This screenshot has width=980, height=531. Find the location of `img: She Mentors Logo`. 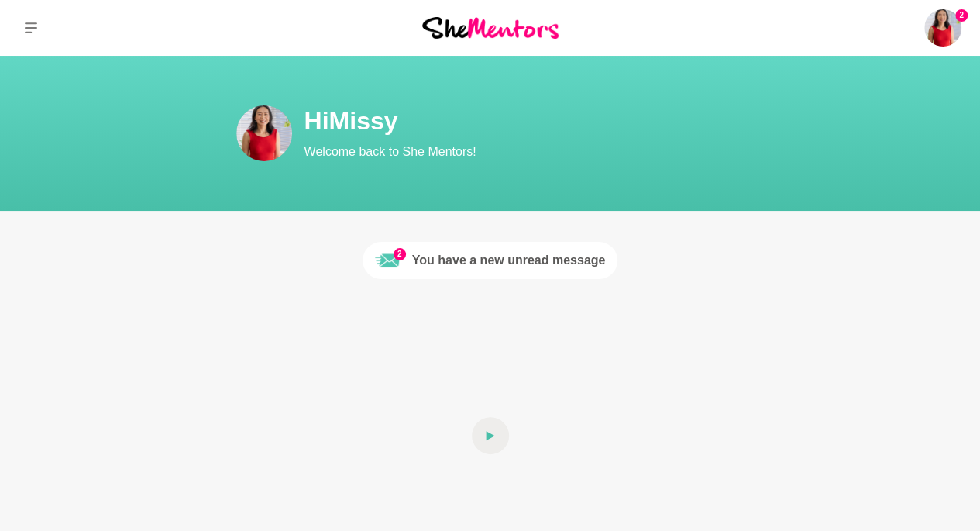

img: She Mentors Logo is located at coordinates (490, 27).